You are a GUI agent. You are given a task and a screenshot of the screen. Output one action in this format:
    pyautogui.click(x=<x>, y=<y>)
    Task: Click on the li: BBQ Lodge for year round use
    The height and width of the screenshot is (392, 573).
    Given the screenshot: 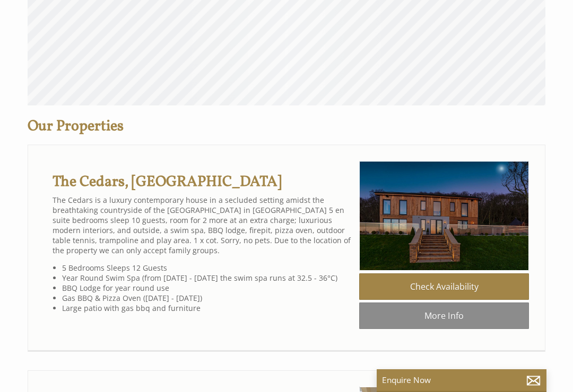 What is the action you would take?
    pyautogui.click(x=206, y=288)
    